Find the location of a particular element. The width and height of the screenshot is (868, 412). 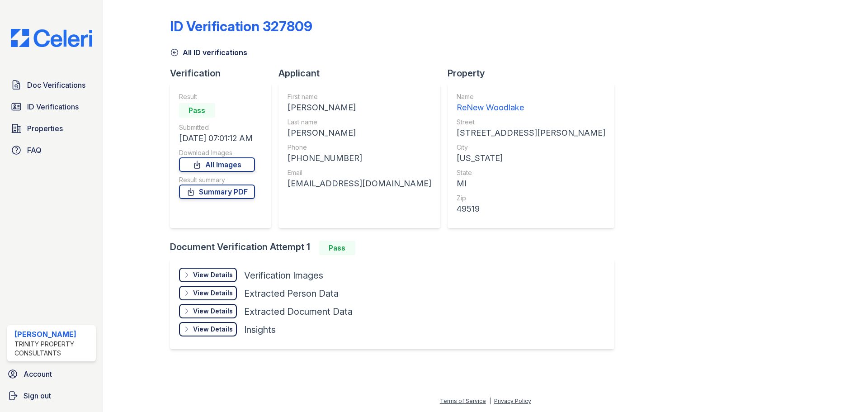

a: All ID verifications is located at coordinates (208, 52).